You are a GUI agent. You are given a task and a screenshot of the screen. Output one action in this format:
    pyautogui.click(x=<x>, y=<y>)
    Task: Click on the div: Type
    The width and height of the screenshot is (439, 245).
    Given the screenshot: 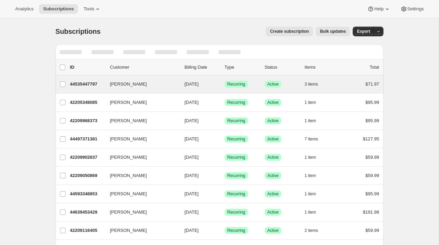 What is the action you would take?
    pyautogui.click(x=242, y=67)
    